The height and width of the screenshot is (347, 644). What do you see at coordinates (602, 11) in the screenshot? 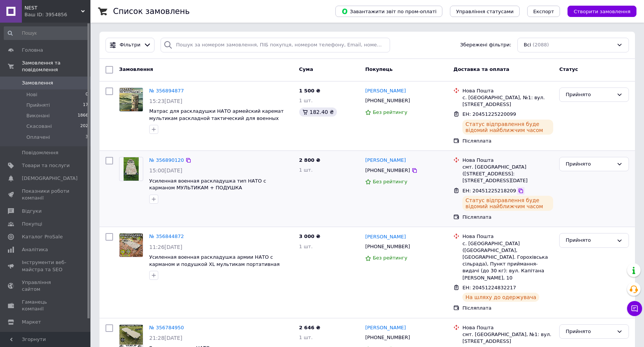
I see `button: Створити замовлення` at bounding box center [602, 11].